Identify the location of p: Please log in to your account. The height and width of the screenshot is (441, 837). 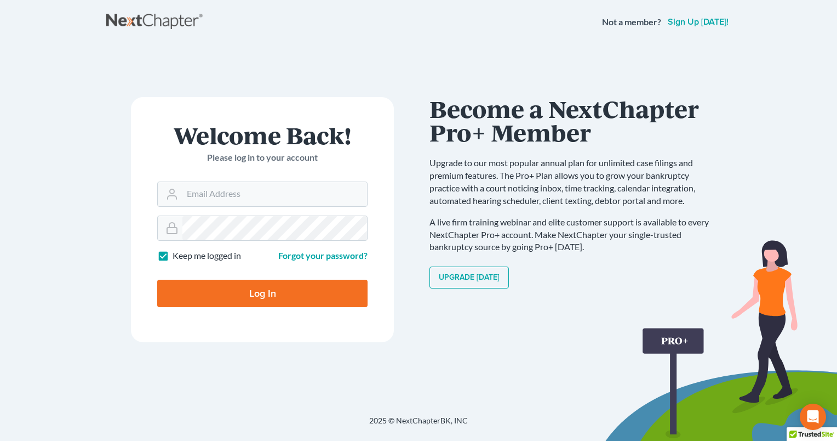
(262, 157).